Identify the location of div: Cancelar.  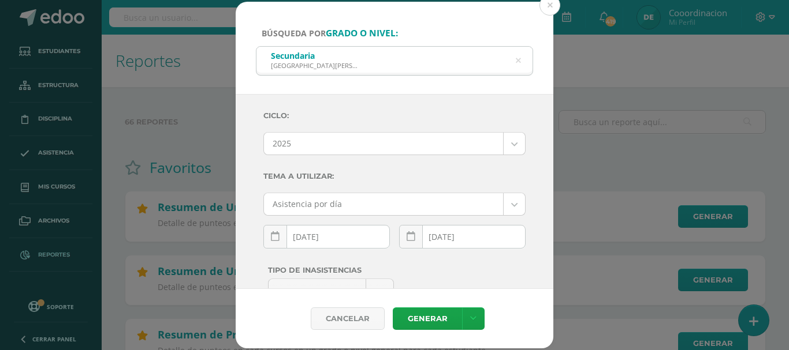
(348, 319).